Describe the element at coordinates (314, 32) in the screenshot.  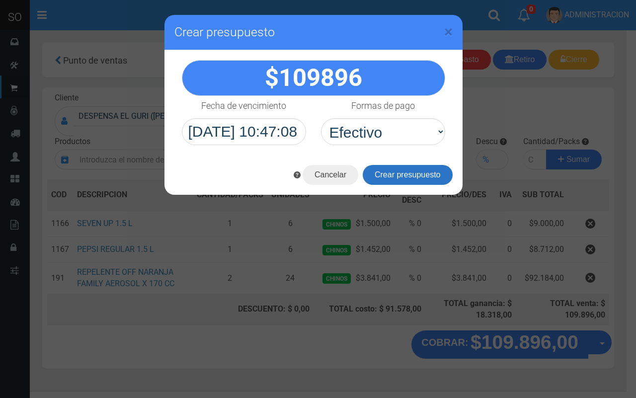
I see `h3: Crear presupuesto` at that location.